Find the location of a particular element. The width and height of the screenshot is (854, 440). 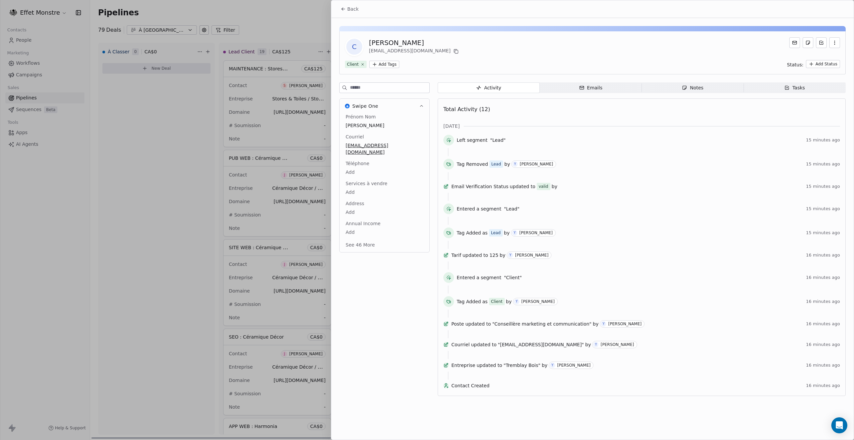

button: Swipe OneSwipe One is located at coordinates (384, 106).